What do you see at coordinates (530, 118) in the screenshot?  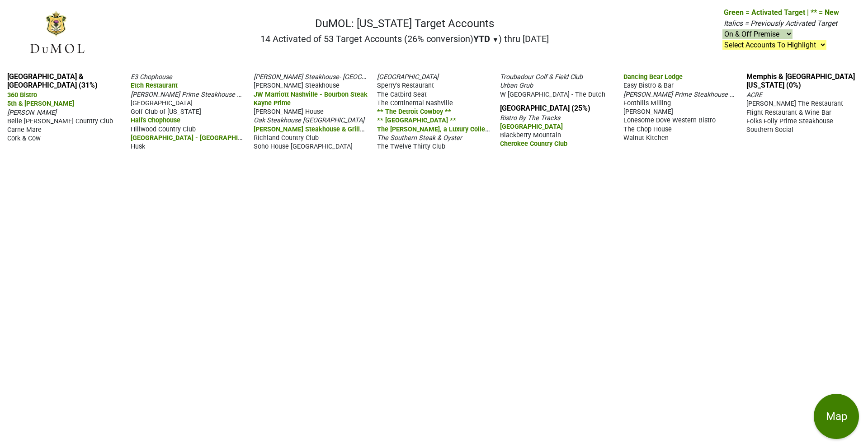 I see `span: Bistro By The Tracks` at bounding box center [530, 118].